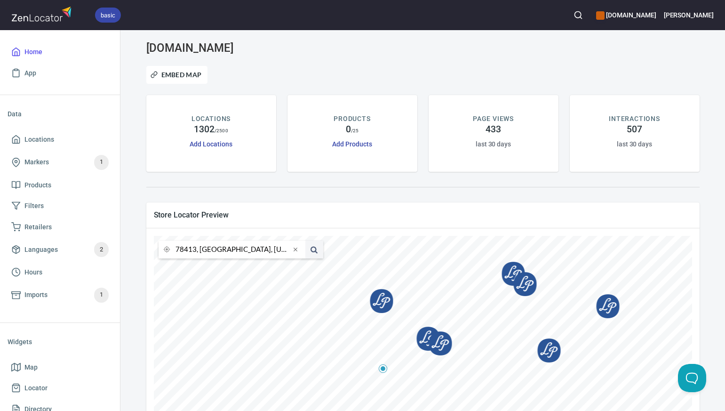  What do you see at coordinates (38, 227) in the screenshot?
I see `span: Retailers` at bounding box center [38, 227].